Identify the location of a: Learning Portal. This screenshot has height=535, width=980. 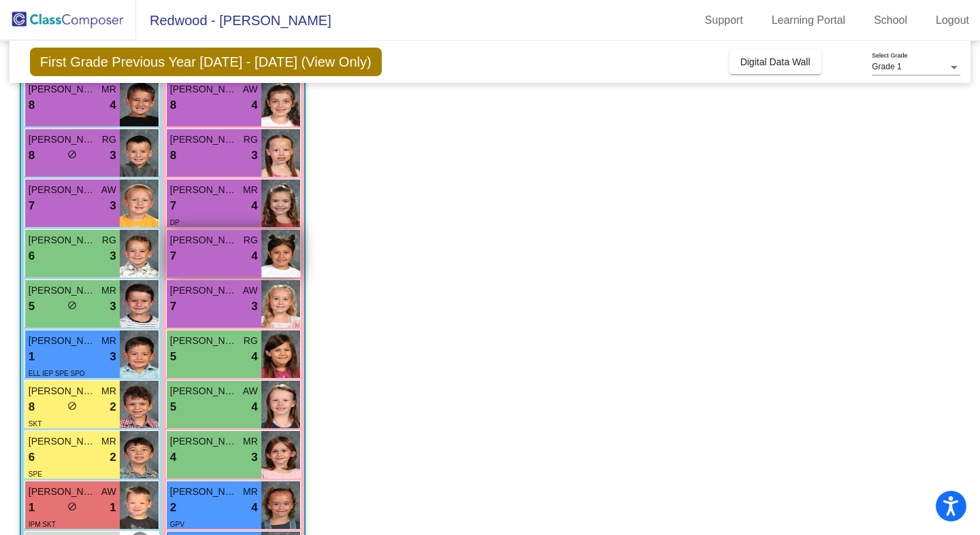
(808, 20).